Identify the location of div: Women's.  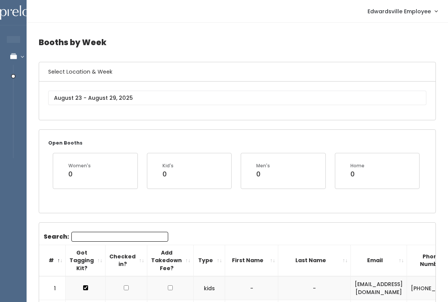
(79, 166).